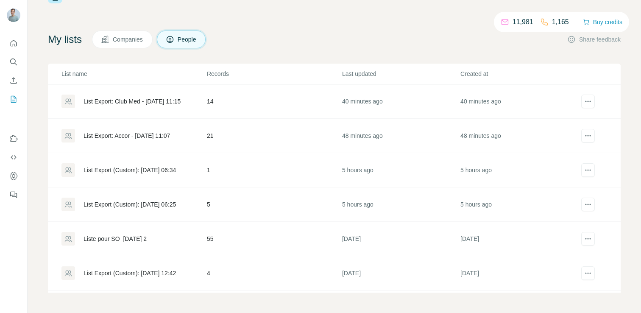 The image size is (641, 313). I want to click on td: 14, so click(274, 101).